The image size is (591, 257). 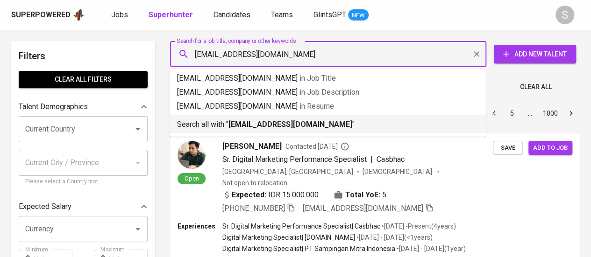 What do you see at coordinates (83, 182) in the screenshot?
I see `p: Please select a Country first` at bounding box center [83, 182].